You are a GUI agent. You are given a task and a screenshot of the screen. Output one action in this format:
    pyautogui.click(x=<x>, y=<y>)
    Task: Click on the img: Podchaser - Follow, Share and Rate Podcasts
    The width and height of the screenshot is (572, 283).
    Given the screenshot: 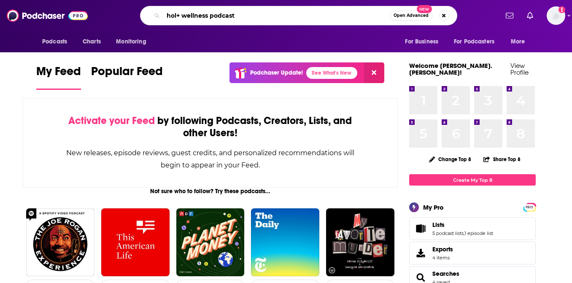 What is the action you would take?
    pyautogui.click(x=47, y=16)
    